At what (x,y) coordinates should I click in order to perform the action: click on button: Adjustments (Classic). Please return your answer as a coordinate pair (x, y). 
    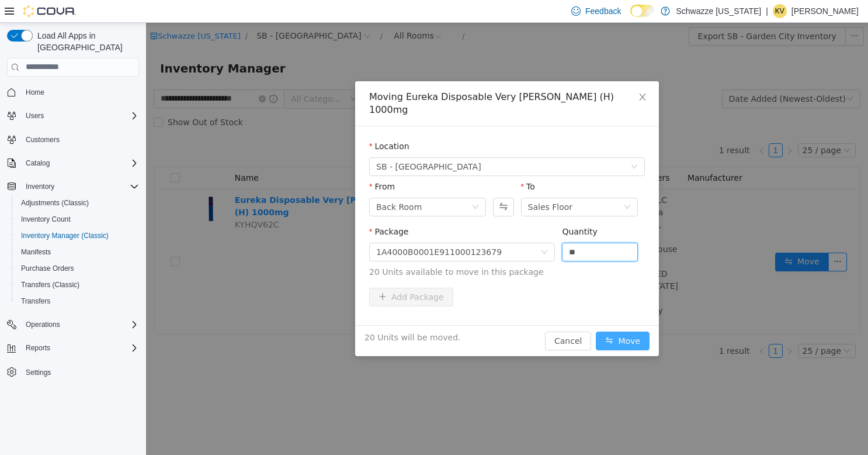
    Looking at the image, I should click on (77, 203).